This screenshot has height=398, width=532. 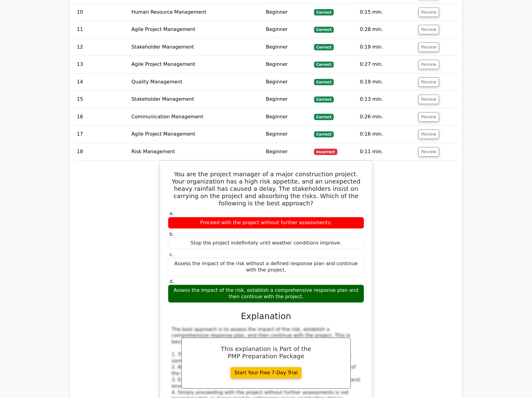 What do you see at coordinates (386, 152) in the screenshot?
I see `td: 0:11 min.` at bounding box center [386, 152].